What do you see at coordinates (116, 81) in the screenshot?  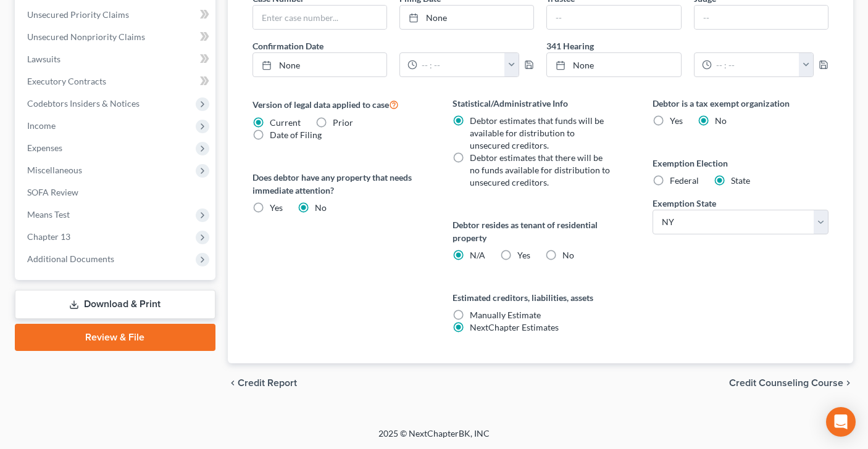 I see `a: Executory Contracts` at bounding box center [116, 81].